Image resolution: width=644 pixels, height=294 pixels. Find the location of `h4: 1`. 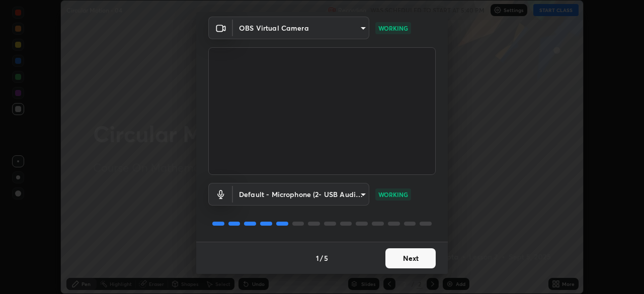

h4: 1 is located at coordinates (317, 258).